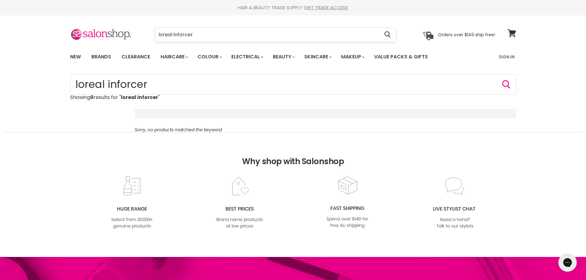  What do you see at coordinates (174, 57) in the screenshot?
I see `a: Haircare` at bounding box center [174, 57].